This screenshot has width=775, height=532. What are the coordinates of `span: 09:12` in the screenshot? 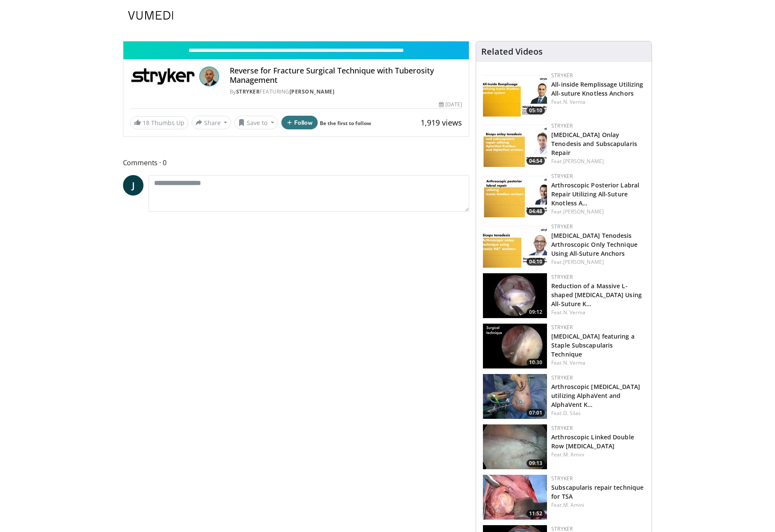 It's located at (535, 312).